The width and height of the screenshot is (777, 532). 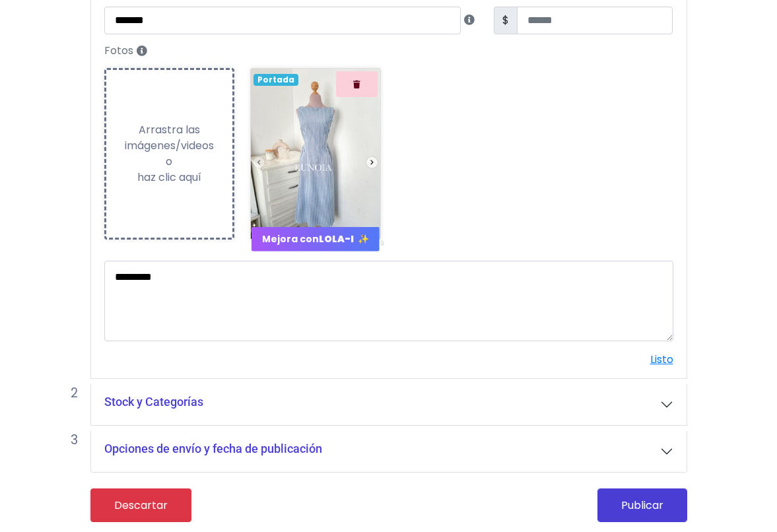 What do you see at coordinates (213, 449) in the screenshot?
I see `h5: Opciones de envío y fecha de publicación` at bounding box center [213, 449].